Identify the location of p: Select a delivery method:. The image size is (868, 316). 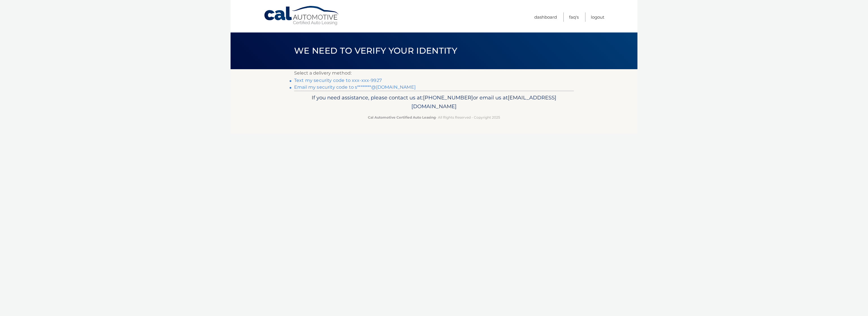
(434, 73).